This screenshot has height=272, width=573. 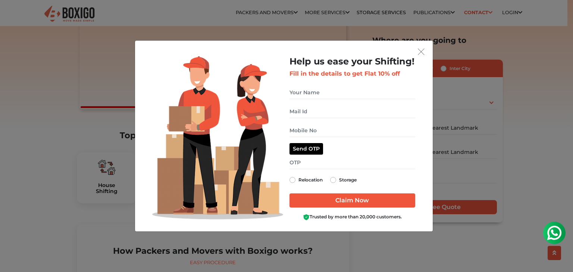 I want to click on h2: Help us ease your Shifting!, so click(x=352, y=62).